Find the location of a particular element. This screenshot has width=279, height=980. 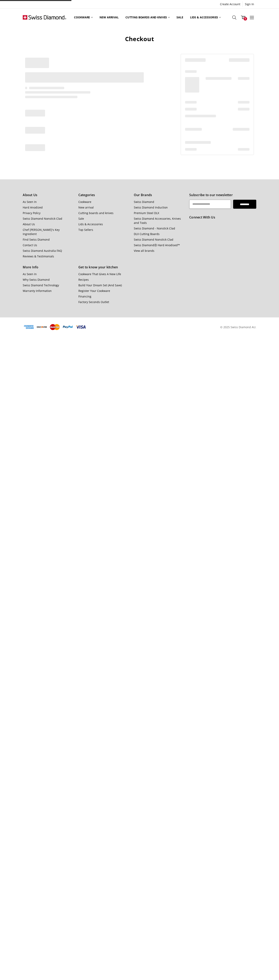

h5: Categories is located at coordinates (104, 195).